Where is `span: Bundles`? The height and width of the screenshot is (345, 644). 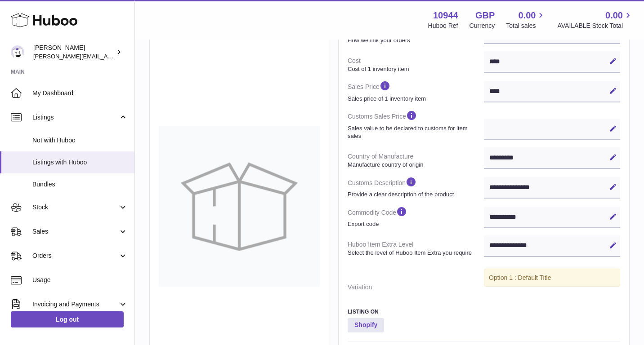
span: Bundles is located at coordinates (80, 184).